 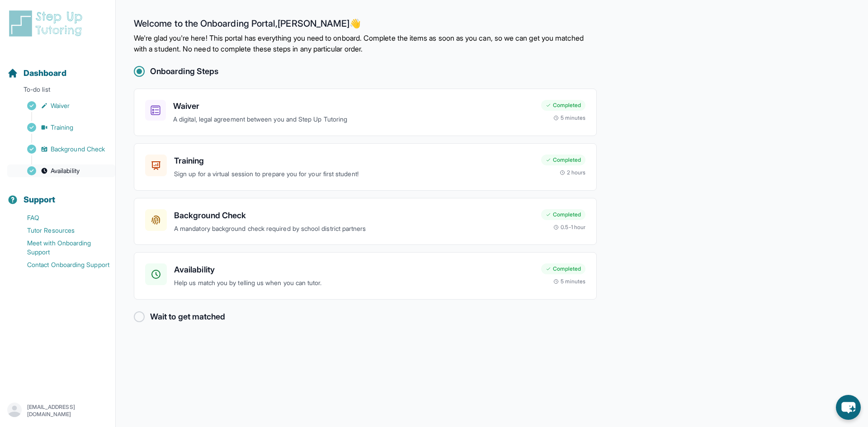 I want to click on h3: Training, so click(x=354, y=161).